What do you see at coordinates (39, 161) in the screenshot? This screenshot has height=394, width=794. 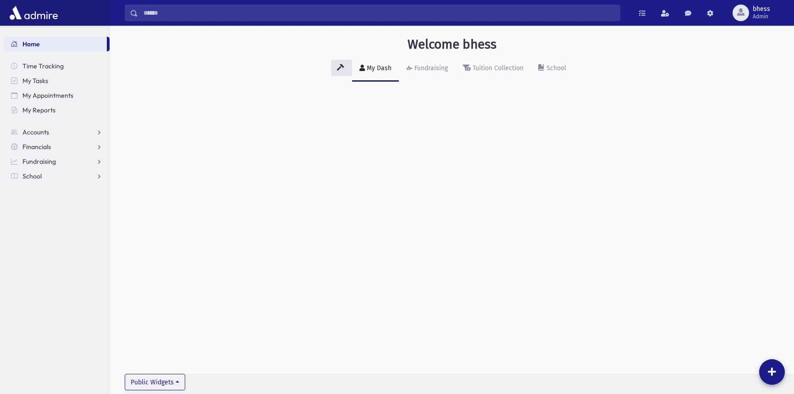 I see `span: Fundraising` at bounding box center [39, 161].